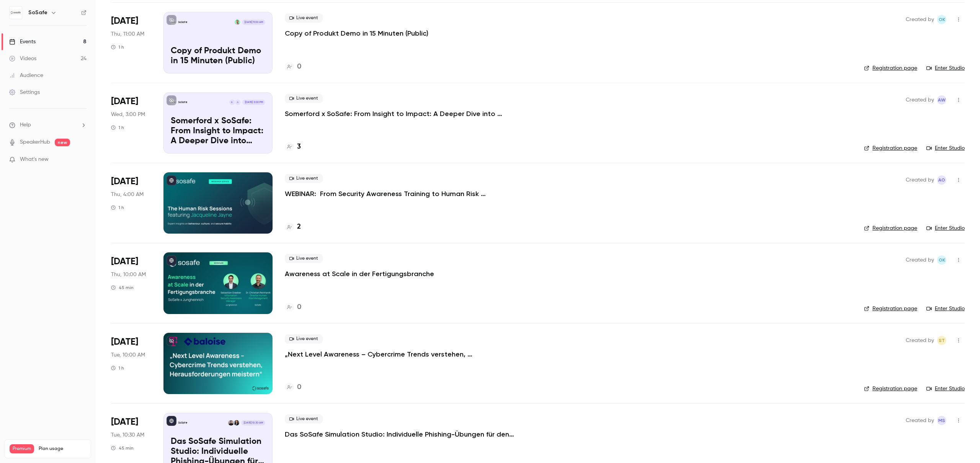 The image size is (980, 463). I want to click on a: Awareness at Scale in der Fertigungsbranche, so click(360, 274).